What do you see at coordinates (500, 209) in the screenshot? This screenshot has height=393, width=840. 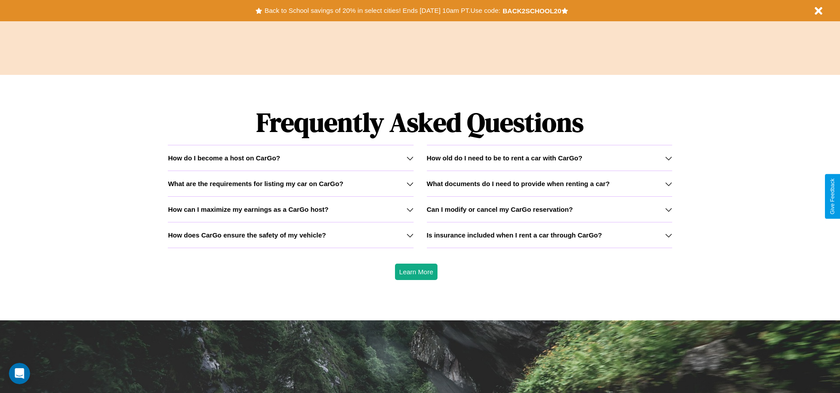 I see `h3: Can I modify or cancel my CarGo reservation?` at bounding box center [500, 209].